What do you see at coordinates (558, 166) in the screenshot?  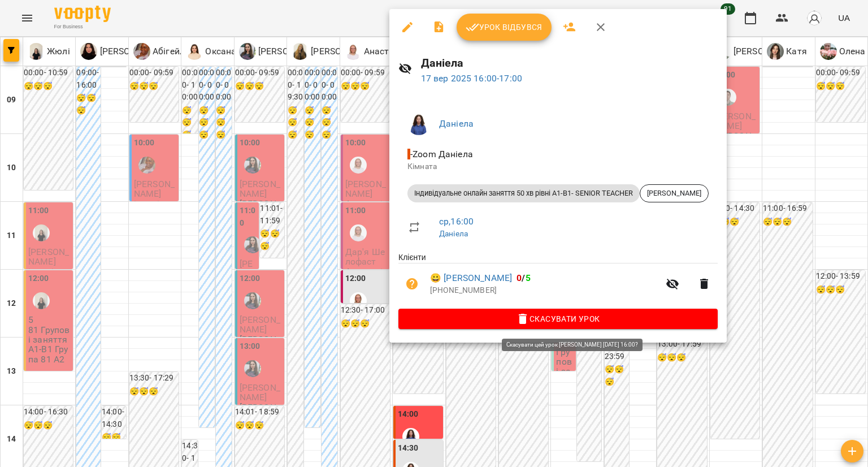 I see `p: Кімната` at bounding box center [558, 166].